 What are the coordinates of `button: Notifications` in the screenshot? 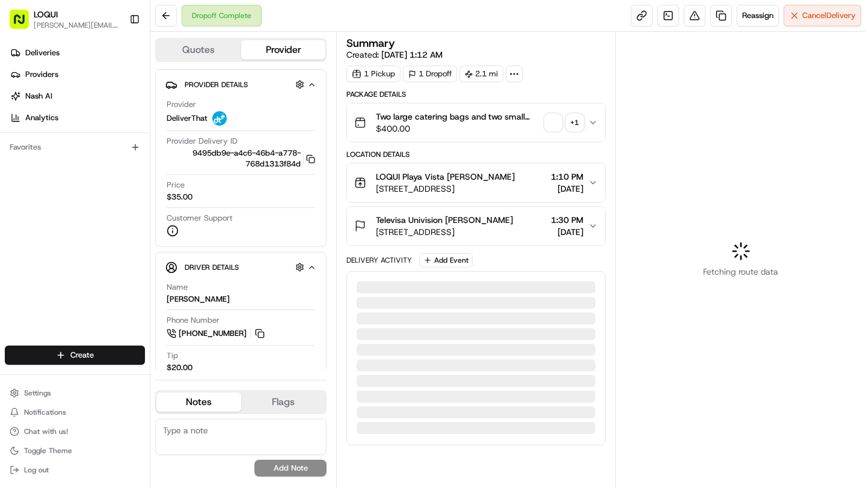 It's located at (75, 412).